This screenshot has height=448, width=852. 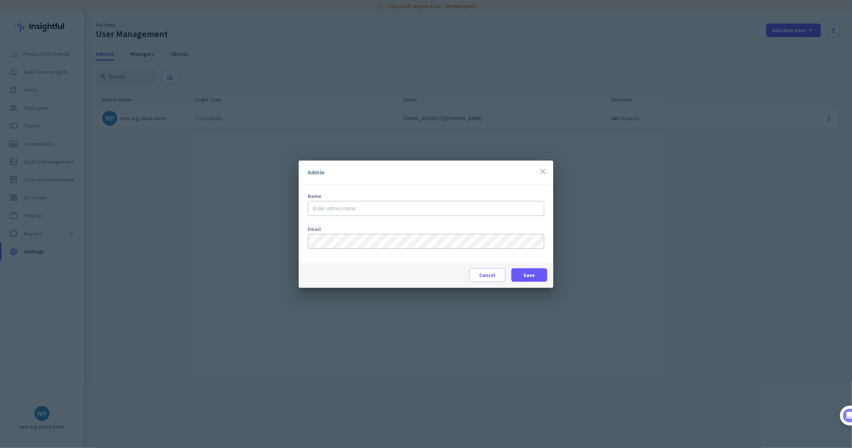 What do you see at coordinates (426, 209) in the screenshot?
I see `input: Enter admin name` at bounding box center [426, 209].